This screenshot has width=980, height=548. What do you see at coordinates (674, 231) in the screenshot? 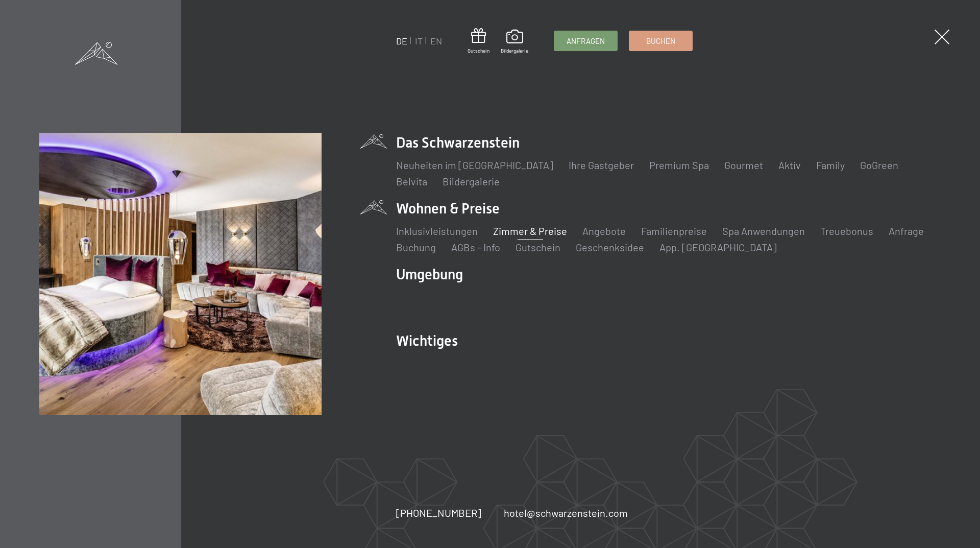
I see `a: Familienpreise` at bounding box center [674, 231].